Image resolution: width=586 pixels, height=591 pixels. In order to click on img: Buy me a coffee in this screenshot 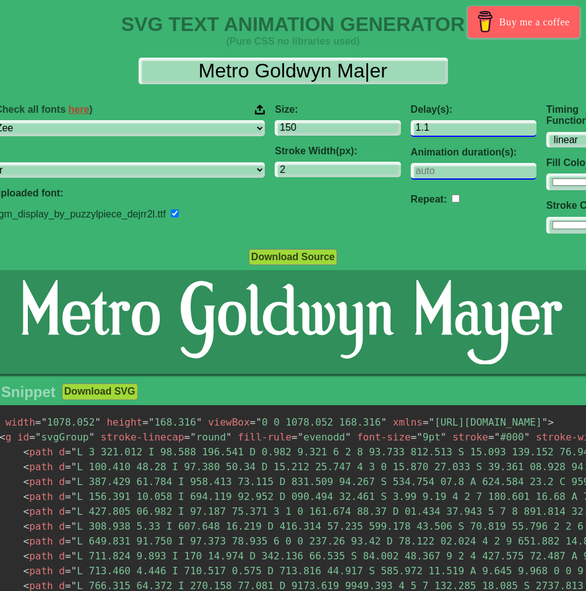, I will do `click(486, 22)`.